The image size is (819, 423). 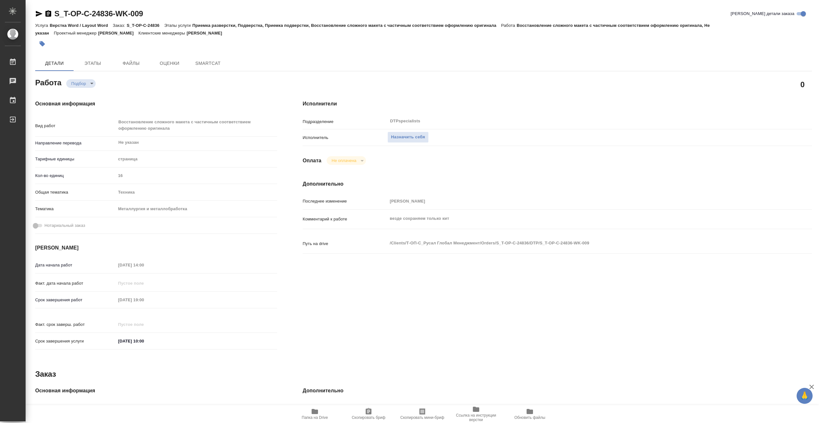 What do you see at coordinates (408, 137) in the screenshot?
I see `button: Назначить себя` at bounding box center [408, 137].